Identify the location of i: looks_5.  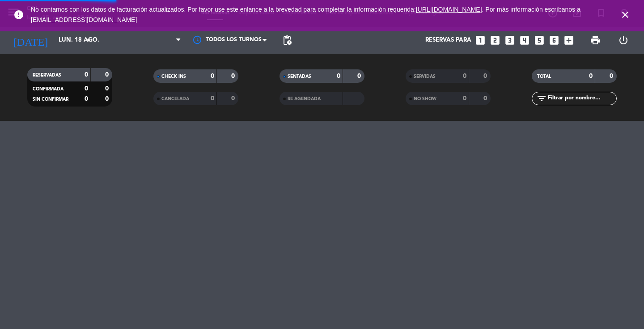
(540, 41).